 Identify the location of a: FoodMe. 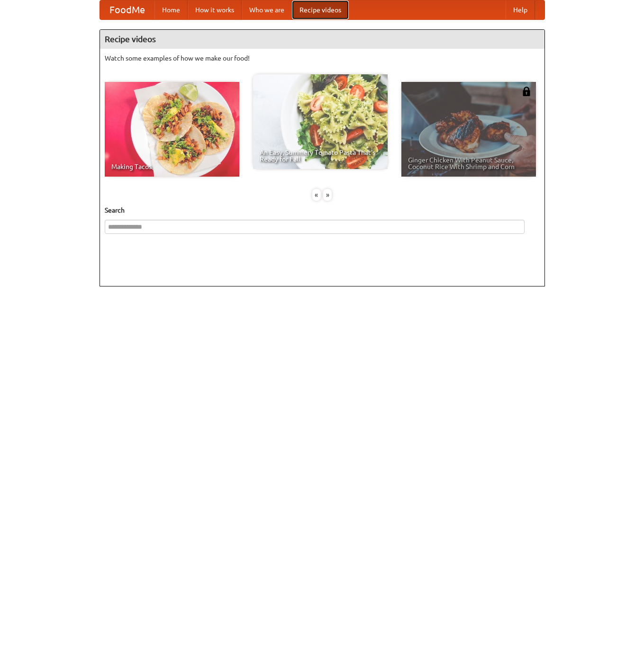
(127, 10).